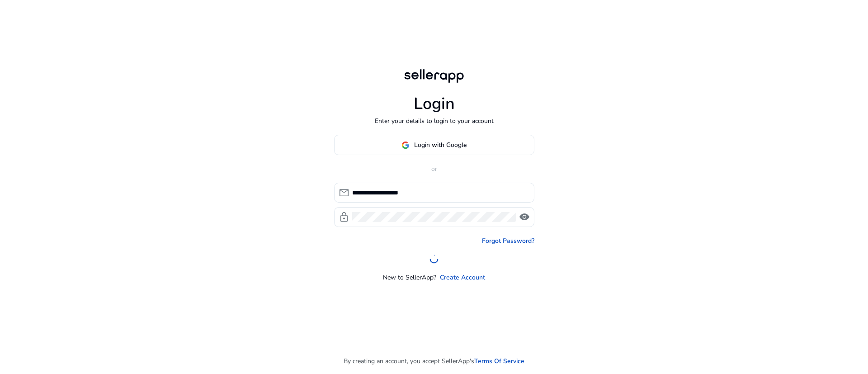 Image resolution: width=868 pixels, height=374 pixels. What do you see at coordinates (525, 217) in the screenshot?
I see `span: visibility` at bounding box center [525, 217].